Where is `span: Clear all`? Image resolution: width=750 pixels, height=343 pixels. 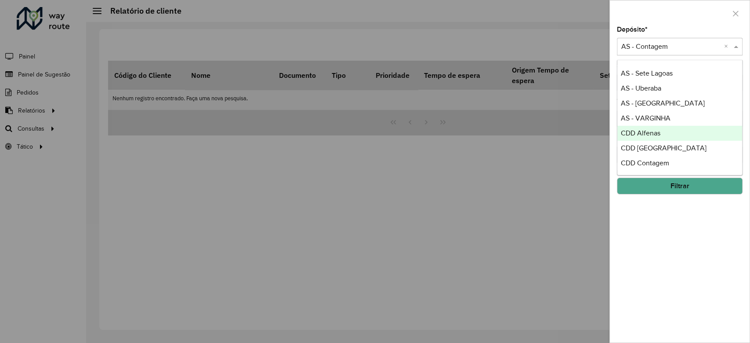
span: Clear all is located at coordinates (728, 47).